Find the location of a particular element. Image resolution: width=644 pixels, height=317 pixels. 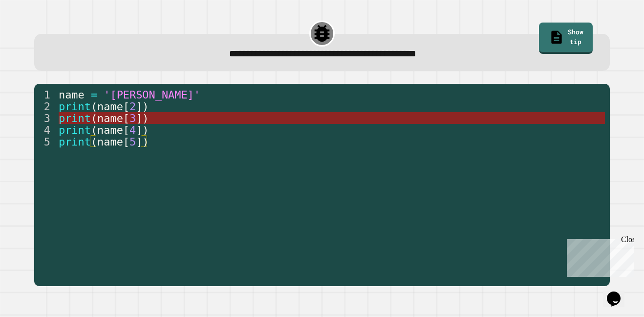

div: 4 is located at coordinates (45, 130).